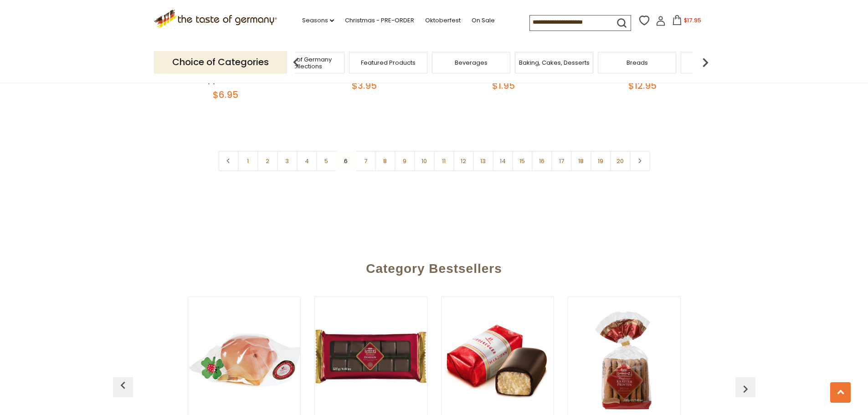  Describe the element at coordinates (554, 63) in the screenshot. I see `a: Baking, Cakes, Desserts` at that location.